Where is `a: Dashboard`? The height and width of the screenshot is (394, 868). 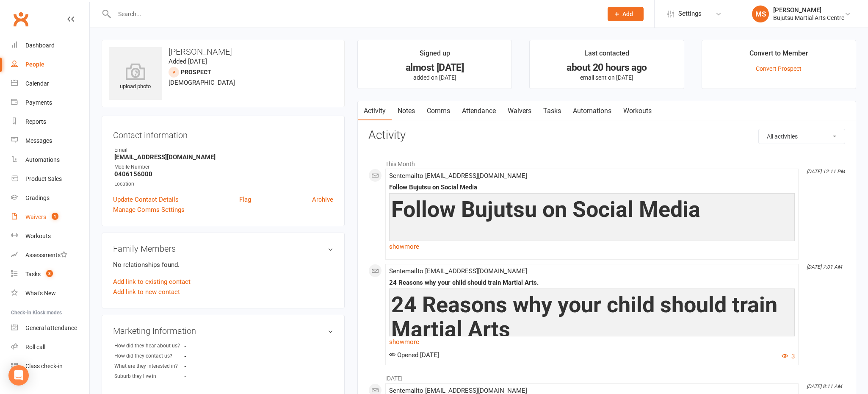 a: Dashboard is located at coordinates (50, 45).